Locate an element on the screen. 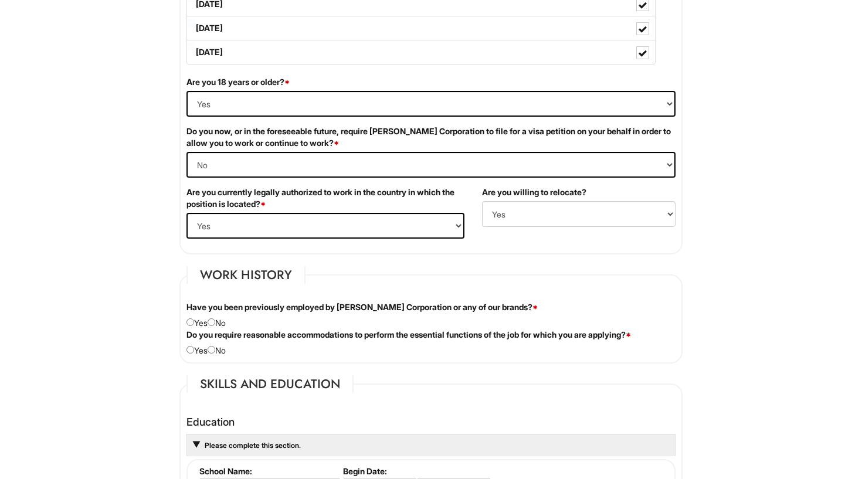  label: Are you currently legally authorized to work in the country in which the position is located? is located at coordinates (325, 198).